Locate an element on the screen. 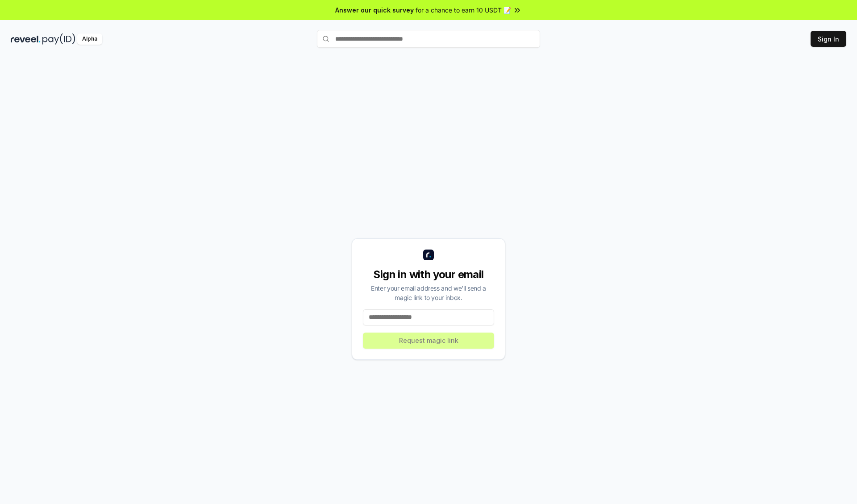  img: logo_small is located at coordinates (428, 255).